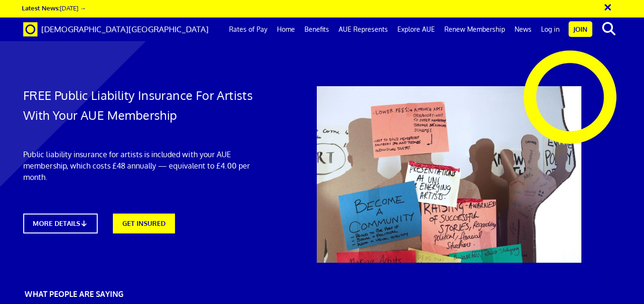 The height and width of the screenshot is (304, 644). What do you see at coordinates (41, 7) in the screenshot?
I see `strong: Latest News:` at bounding box center [41, 7].